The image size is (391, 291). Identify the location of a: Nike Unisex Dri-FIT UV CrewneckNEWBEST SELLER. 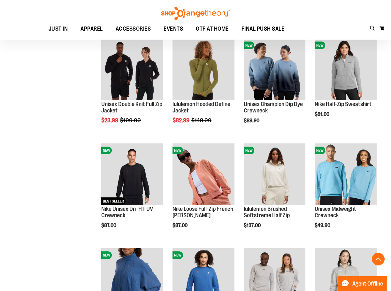
(132, 175).